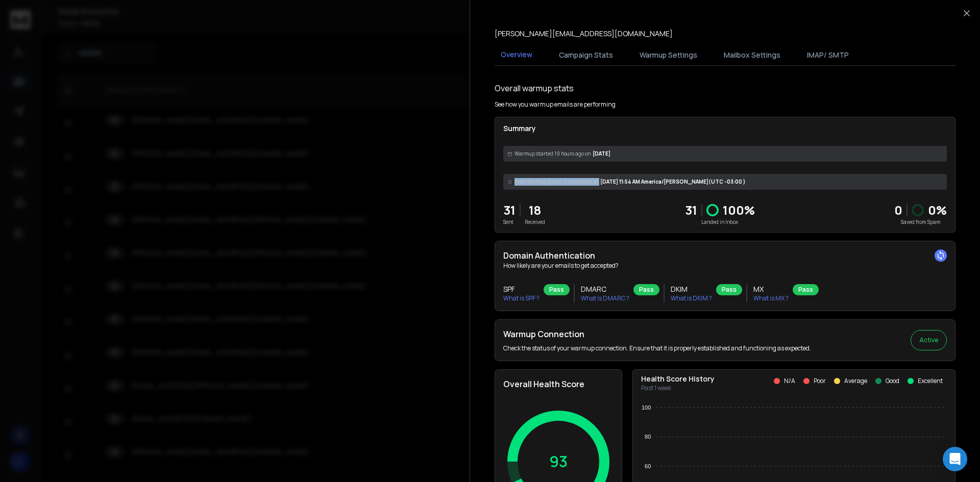 Image resolution: width=980 pixels, height=482 pixels. What do you see at coordinates (725, 265) in the screenshot?
I see `p: How likely are your emails to get accepted?` at bounding box center [725, 265].